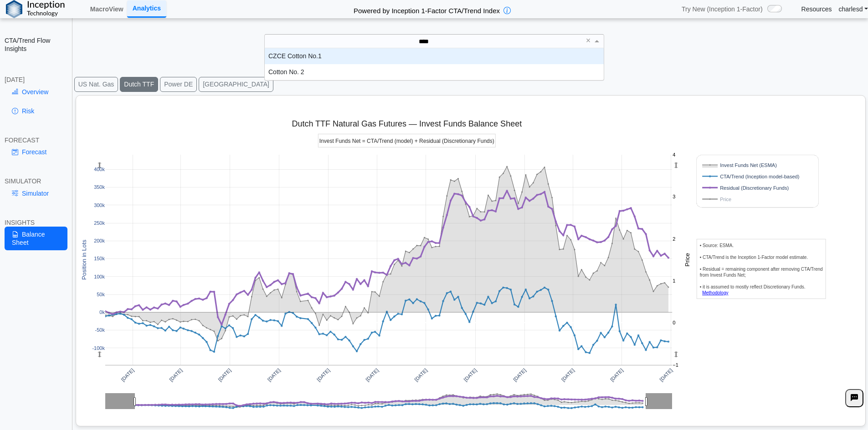 The image size is (868, 430). What do you see at coordinates (853, 9) in the screenshot?
I see `a: charlesd` at bounding box center [853, 9].